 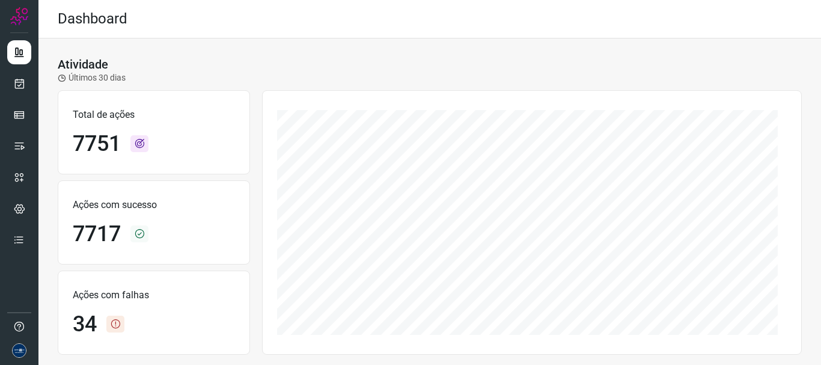 I want to click on h2: Dashboard, so click(x=93, y=19).